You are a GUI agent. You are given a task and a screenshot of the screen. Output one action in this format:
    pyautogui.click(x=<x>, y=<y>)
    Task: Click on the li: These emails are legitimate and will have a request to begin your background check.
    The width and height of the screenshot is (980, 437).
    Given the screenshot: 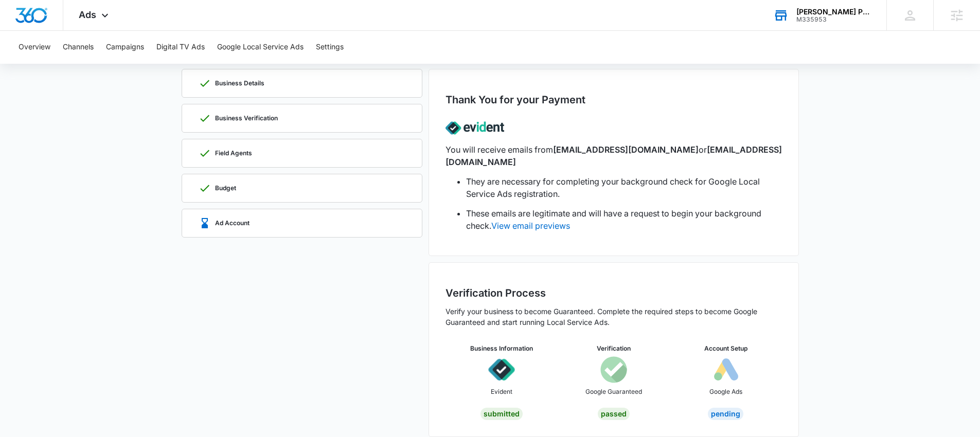 What is the action you would take?
    pyautogui.click(x=623, y=219)
    